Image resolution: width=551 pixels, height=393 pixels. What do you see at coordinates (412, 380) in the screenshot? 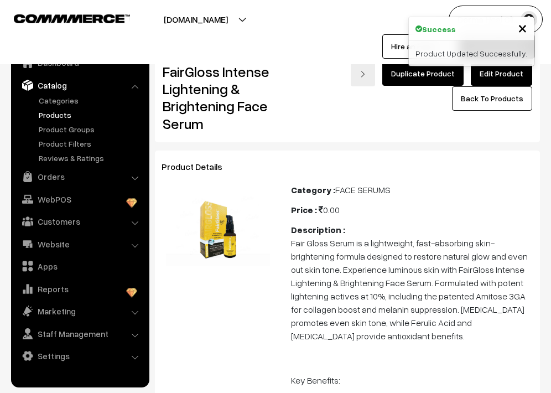
I see `p: Key Benefits:` at bounding box center [412, 380].